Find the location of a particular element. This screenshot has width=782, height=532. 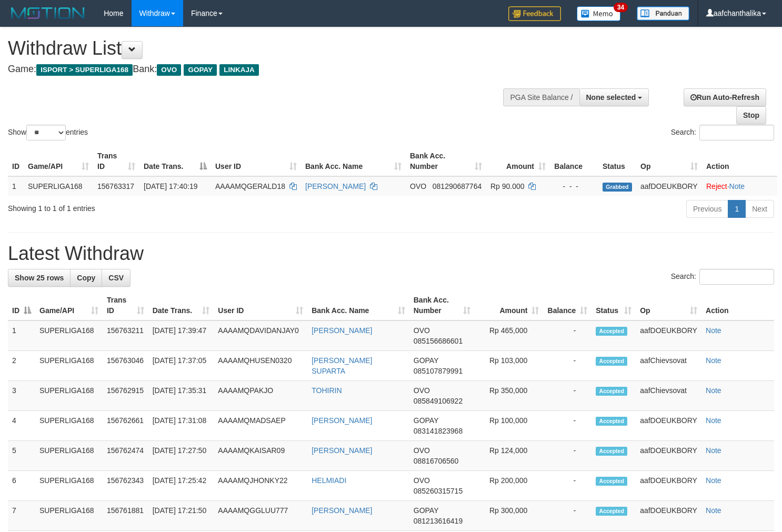

a: Copy is located at coordinates (85, 277).